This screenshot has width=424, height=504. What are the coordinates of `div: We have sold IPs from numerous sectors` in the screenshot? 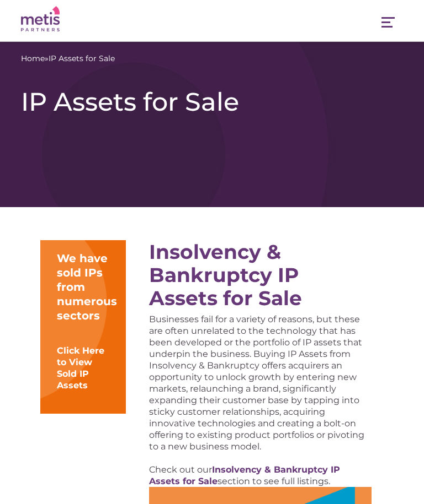 It's located at (82, 287).